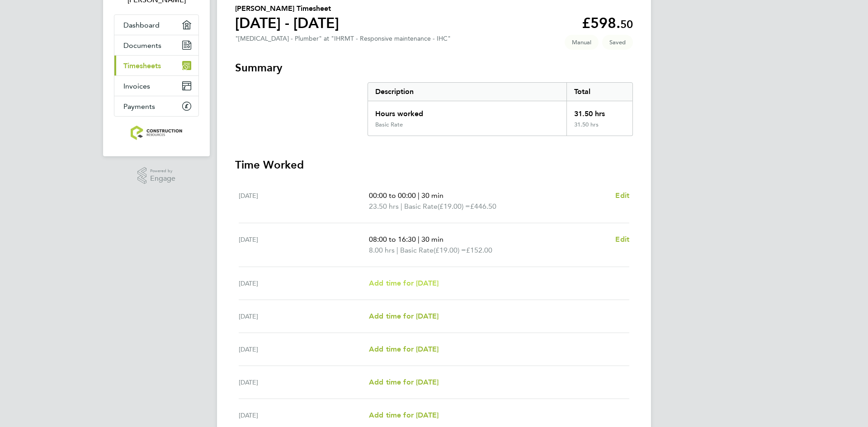  Describe the element at coordinates (392, 195) in the screenshot. I see `span: 00:00 to 00:00` at that location.